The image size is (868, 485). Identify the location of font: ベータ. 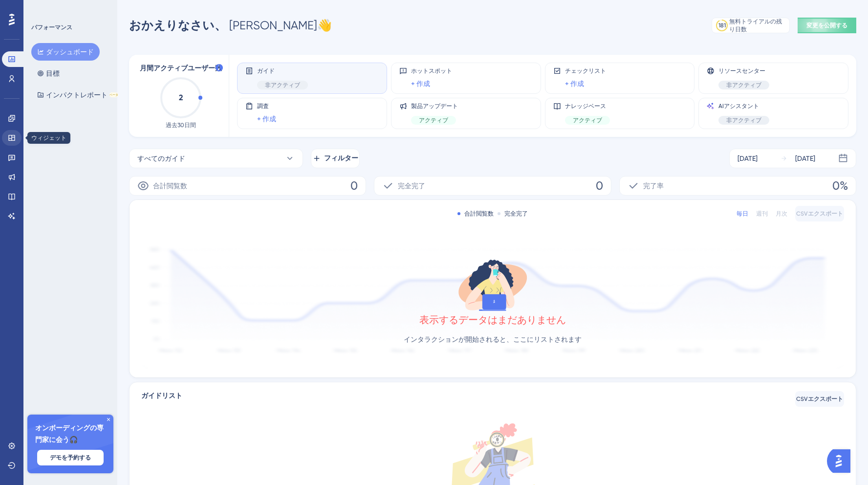
(114, 94).